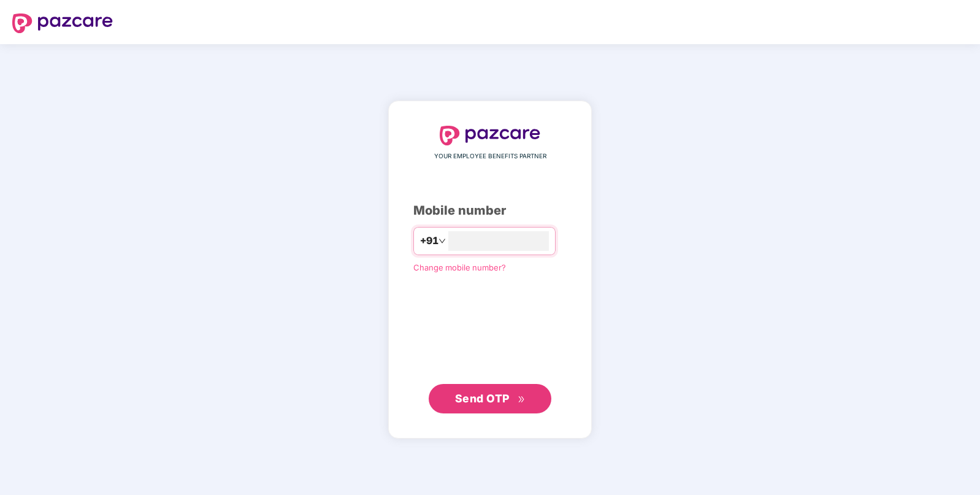  What do you see at coordinates (490, 210) in the screenshot?
I see `div: Mobile number` at bounding box center [490, 210].